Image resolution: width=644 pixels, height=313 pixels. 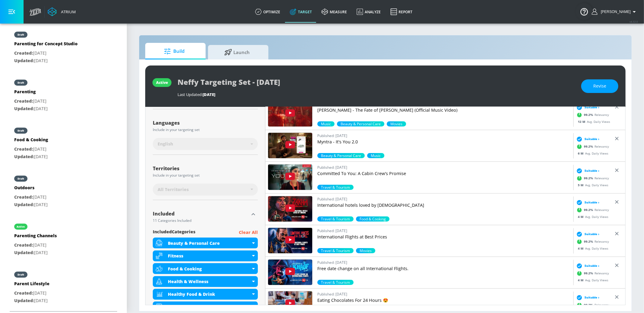 What do you see at coordinates (599, 86) in the screenshot?
I see `span: Revise` at bounding box center [599, 86].